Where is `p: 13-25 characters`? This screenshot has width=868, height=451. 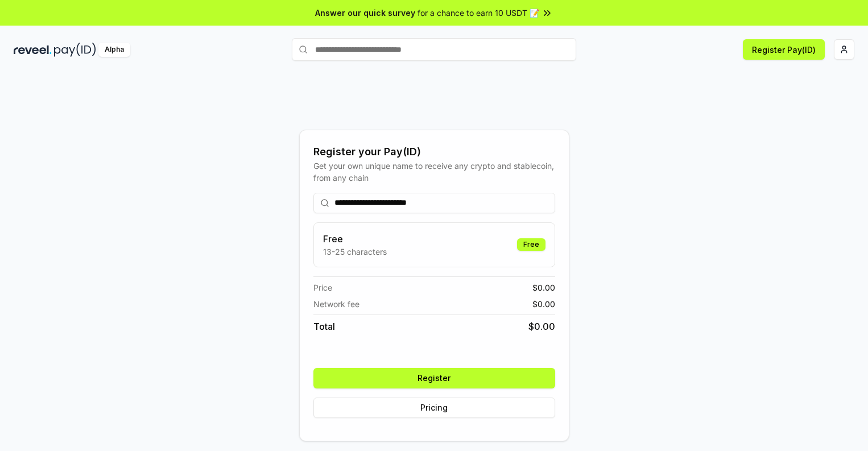 p: 13-25 characters is located at coordinates (355, 251).